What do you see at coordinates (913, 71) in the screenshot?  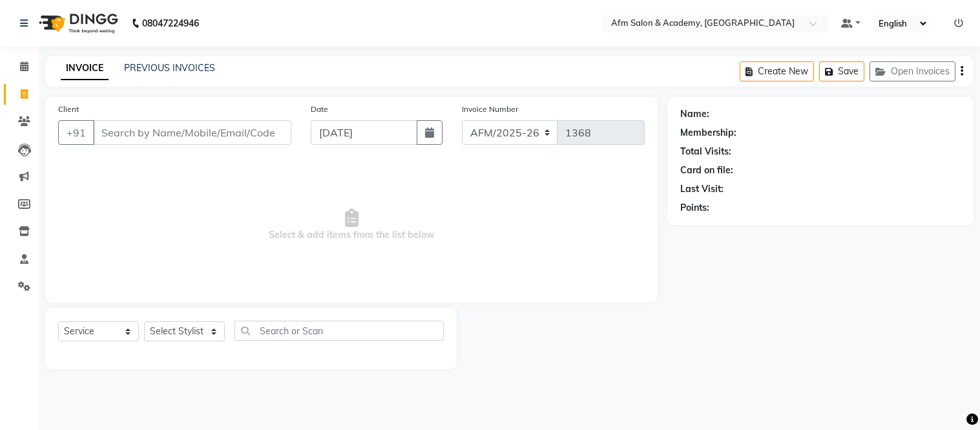 I see `button: Open Invoices` at bounding box center [913, 71].